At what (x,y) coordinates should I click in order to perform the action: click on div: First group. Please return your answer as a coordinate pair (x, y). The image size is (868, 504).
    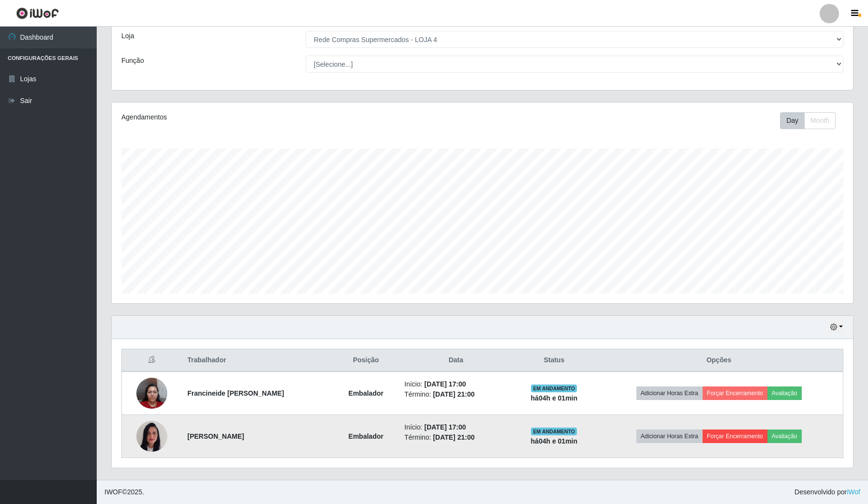
    Looking at the image, I should click on (807, 121).